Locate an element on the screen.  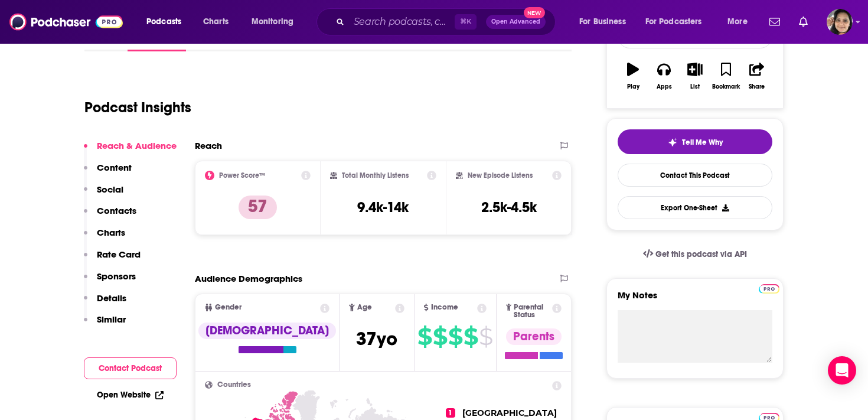
div: Apps is located at coordinates (665, 87).